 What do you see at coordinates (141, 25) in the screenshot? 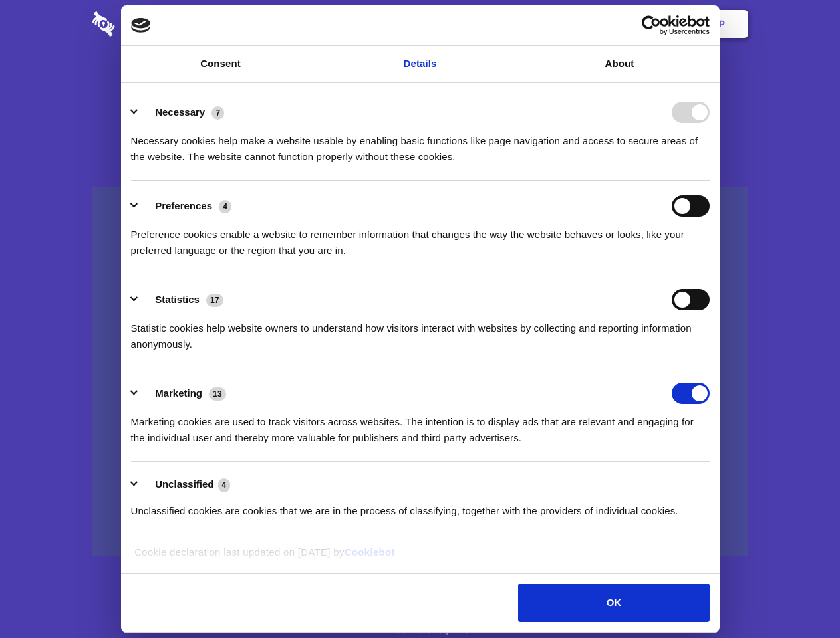
I see `img: logo` at bounding box center [141, 25].